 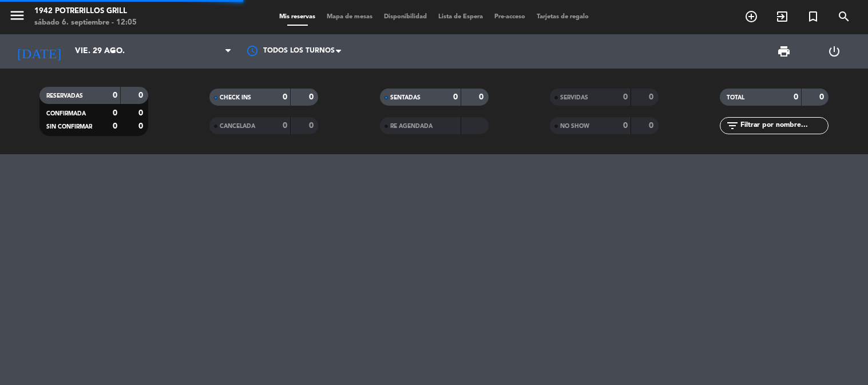 I want to click on span: RESERVADAS, so click(x=65, y=96).